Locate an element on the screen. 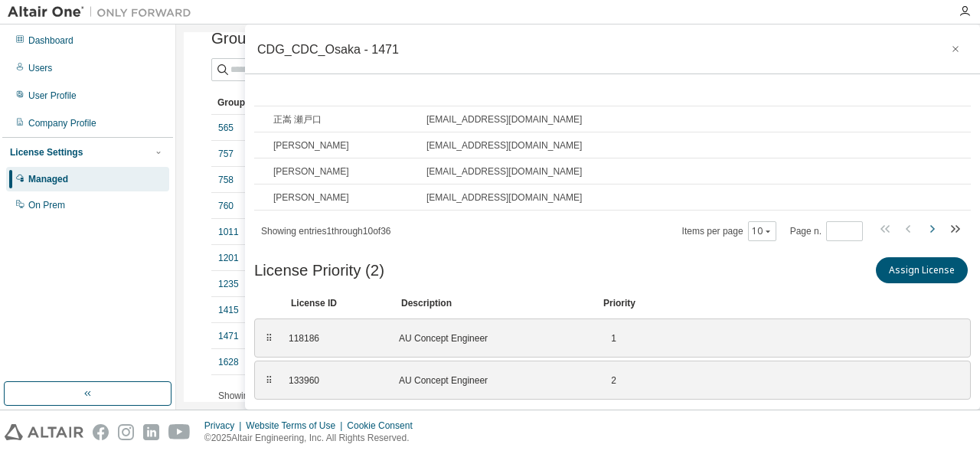 The height and width of the screenshot is (454, 980). button: Assign License is located at coordinates (921, 270).